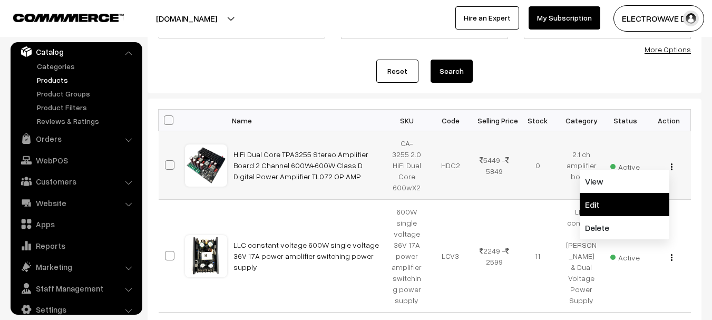 Image resolution: width=712 pixels, height=320 pixels. Describe the element at coordinates (76, 224) in the screenshot. I see `a: Apps` at that location.